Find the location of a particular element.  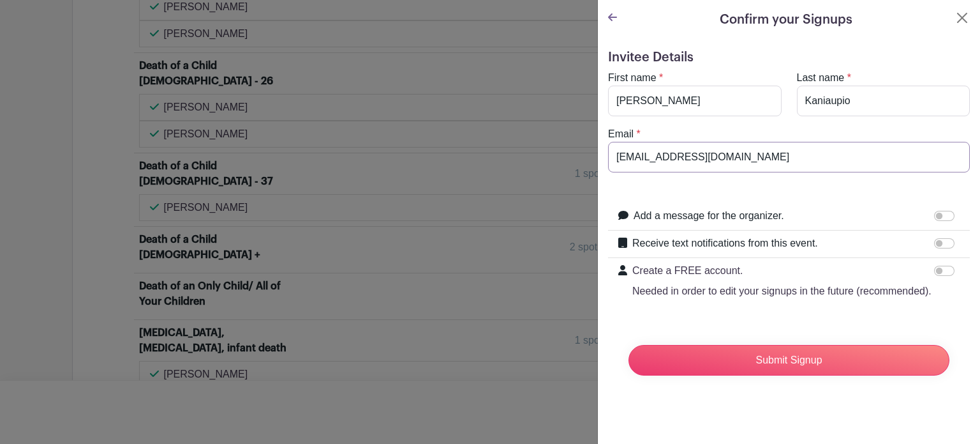

label: First name is located at coordinates (632, 78).